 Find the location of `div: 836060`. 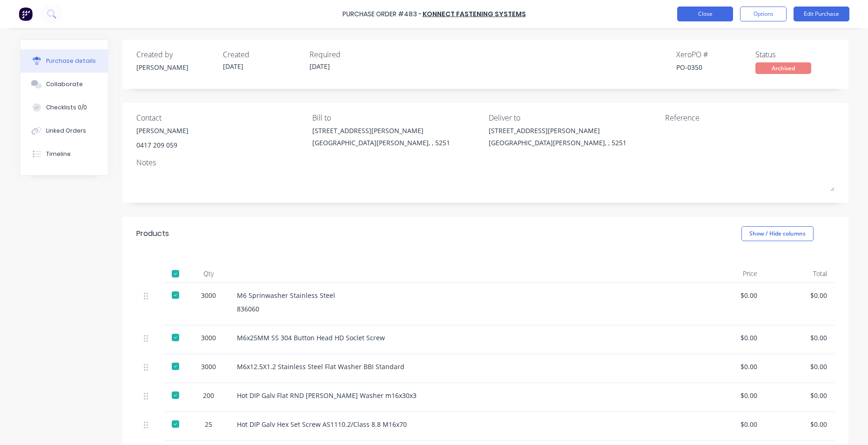

div: 836060 is located at coordinates (462, 308).